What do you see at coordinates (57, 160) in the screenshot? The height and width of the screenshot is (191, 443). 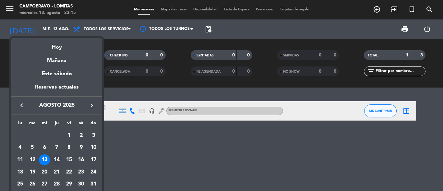 I see `div: 14` at bounding box center [57, 160].